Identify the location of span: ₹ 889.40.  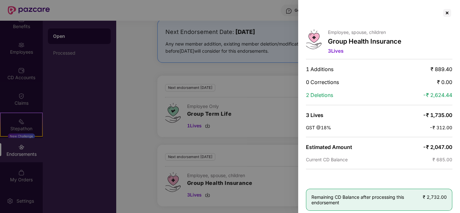
(441, 69).